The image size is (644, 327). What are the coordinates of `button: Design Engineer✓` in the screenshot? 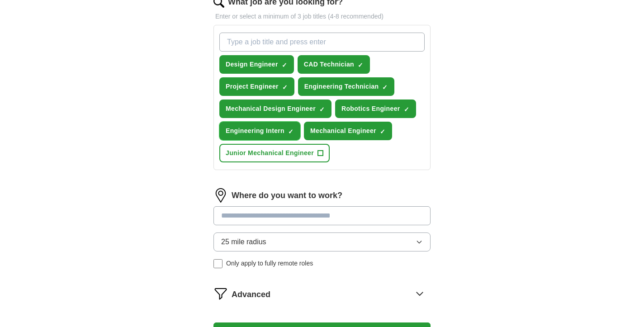 It's located at (257, 65).